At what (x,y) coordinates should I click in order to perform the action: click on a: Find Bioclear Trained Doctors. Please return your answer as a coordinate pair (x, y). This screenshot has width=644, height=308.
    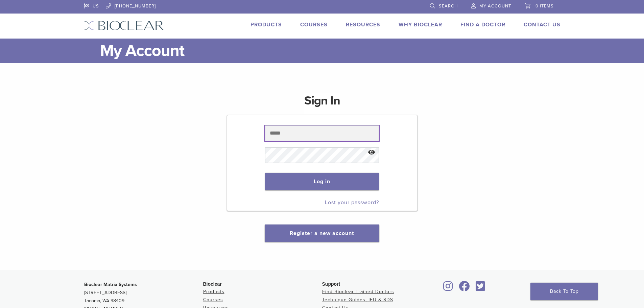
    Looking at the image, I should click on (358, 291).